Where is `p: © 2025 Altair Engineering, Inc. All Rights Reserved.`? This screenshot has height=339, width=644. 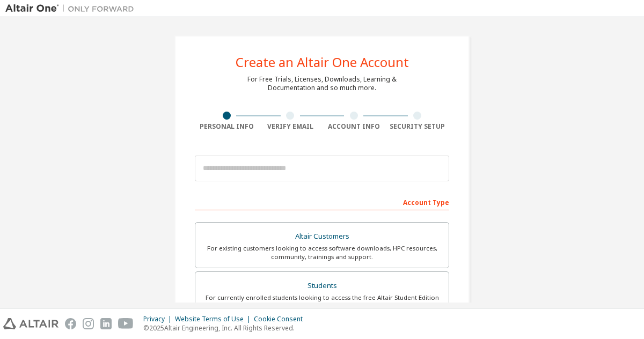 p: © 2025 Altair Engineering, Inc. All Rights Reserved. is located at coordinates (226, 328).